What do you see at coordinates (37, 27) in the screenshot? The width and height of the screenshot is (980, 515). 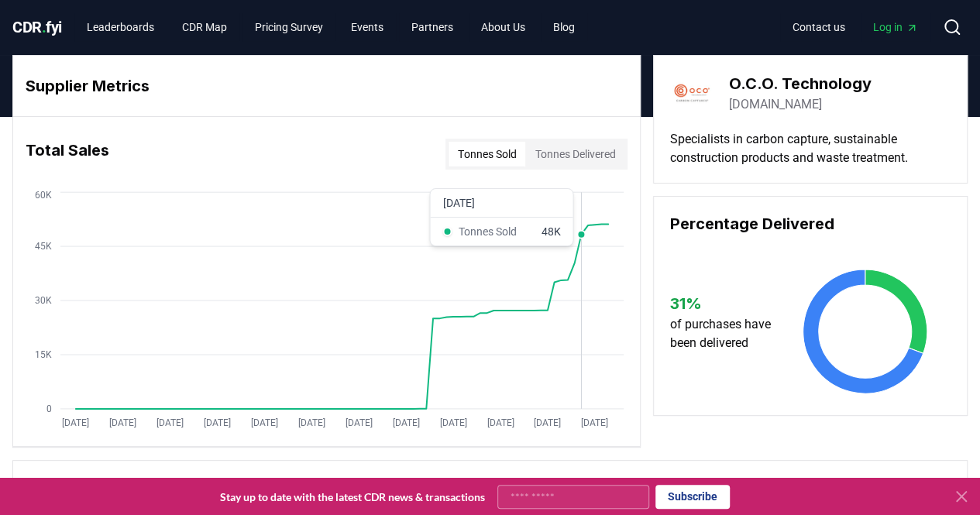 I see `span: CDR fyi` at bounding box center [37, 27].